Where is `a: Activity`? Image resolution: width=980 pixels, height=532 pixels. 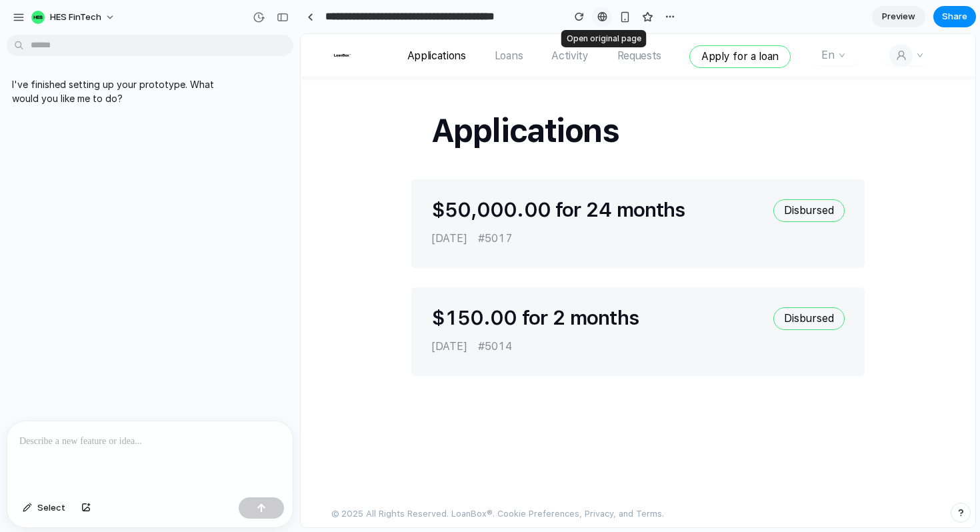 a: Activity is located at coordinates (269, 22).